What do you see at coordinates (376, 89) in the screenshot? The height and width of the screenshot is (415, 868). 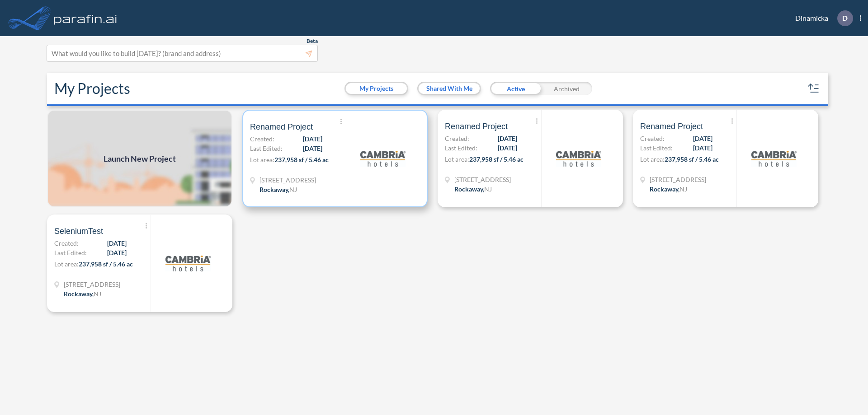 I see `button: My Projects` at bounding box center [376, 89].